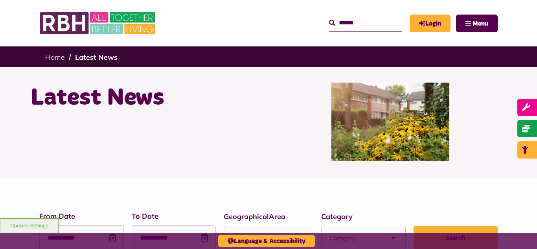 Image resolution: width=537 pixels, height=249 pixels. What do you see at coordinates (55, 57) in the screenshot?
I see `a: Home` at bounding box center [55, 57].